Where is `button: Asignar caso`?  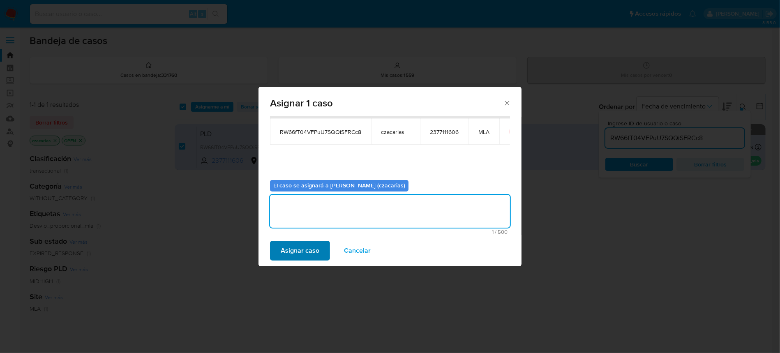 button: Asignar caso is located at coordinates (300, 251).